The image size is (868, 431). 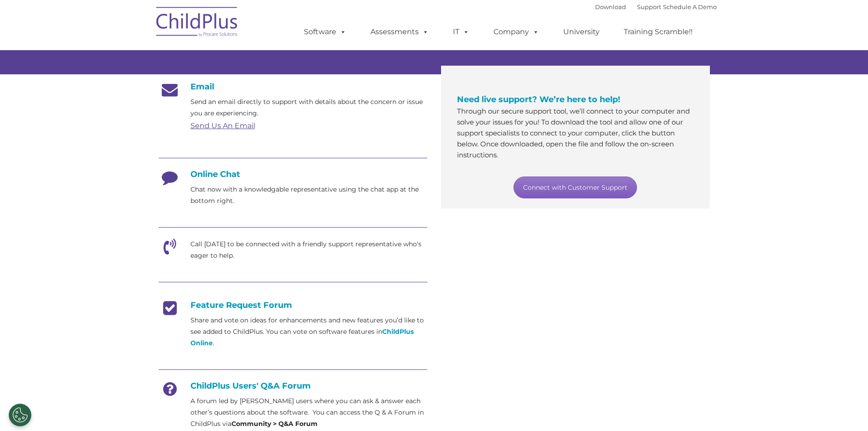 What do you see at coordinates (309, 332) in the screenshot?
I see `p: Share and vote on ideas for enhancements and new features you’d like to see added to ChildPlus. Y...` at bounding box center [309, 332].